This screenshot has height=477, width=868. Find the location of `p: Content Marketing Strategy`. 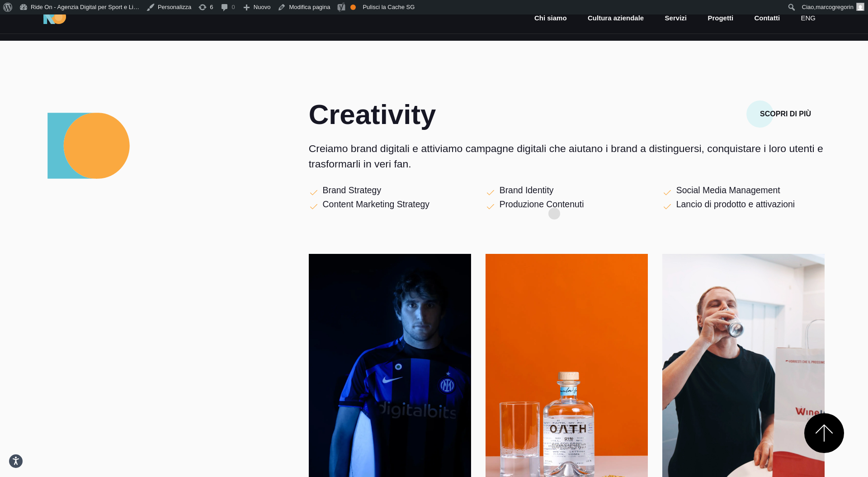

p: Content Marketing Strategy is located at coordinates (376, 204).